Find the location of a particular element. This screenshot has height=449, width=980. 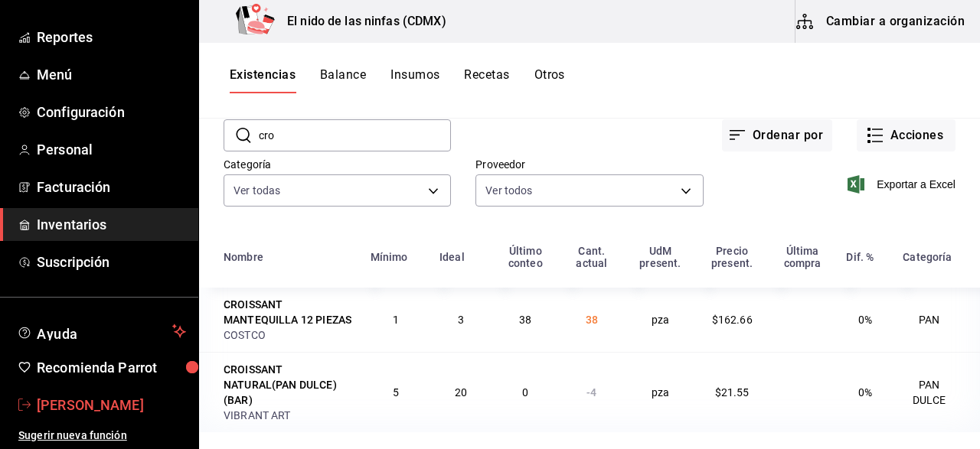

span: Configuración is located at coordinates (111, 111).